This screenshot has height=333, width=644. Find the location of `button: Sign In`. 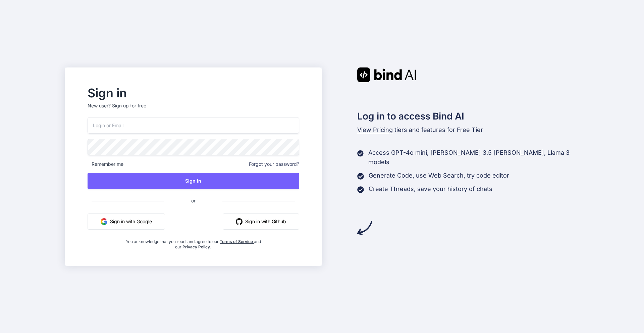

button: Sign In is located at coordinates (193, 181).